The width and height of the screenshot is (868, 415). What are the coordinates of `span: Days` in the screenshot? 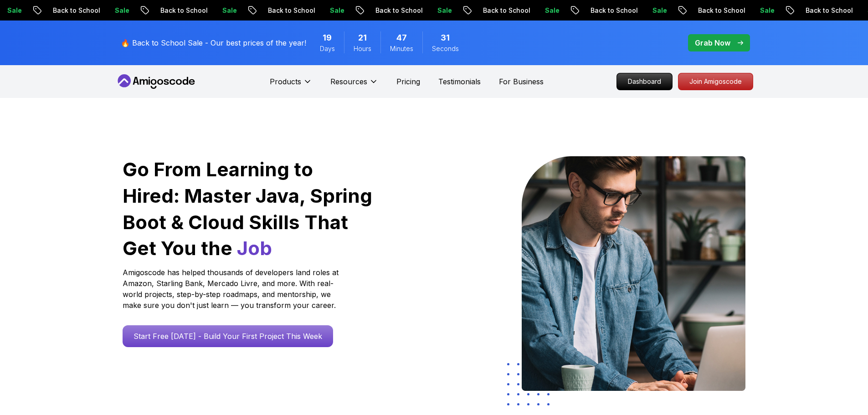 It's located at (328, 49).